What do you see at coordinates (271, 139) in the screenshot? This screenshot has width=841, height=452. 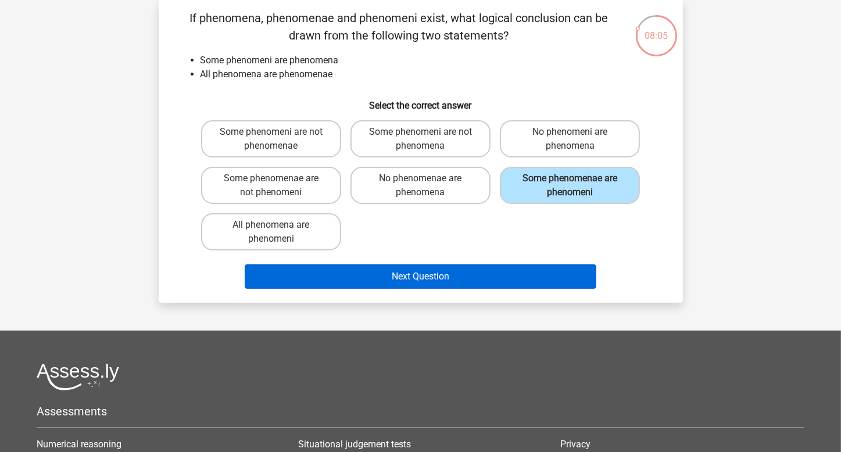 I see `label: Some phenomeni are not phenomenae` at bounding box center [271, 139].